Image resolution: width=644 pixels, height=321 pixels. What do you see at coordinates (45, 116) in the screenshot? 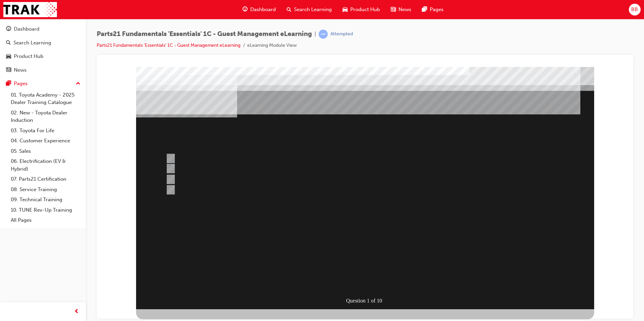
I see `a: 02. New - Toyota Dealer Induction` at bounding box center [45, 116].